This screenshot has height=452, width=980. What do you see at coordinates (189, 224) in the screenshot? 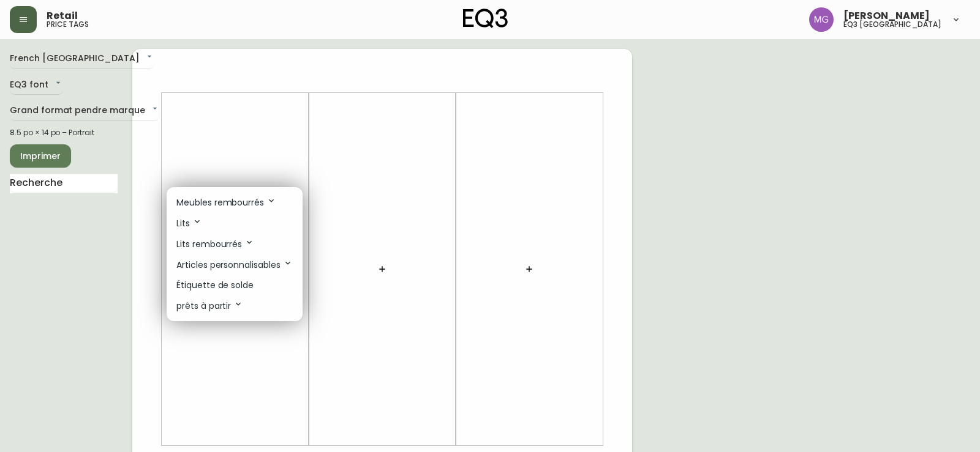
I see `p: Lits` at bounding box center [189, 224].